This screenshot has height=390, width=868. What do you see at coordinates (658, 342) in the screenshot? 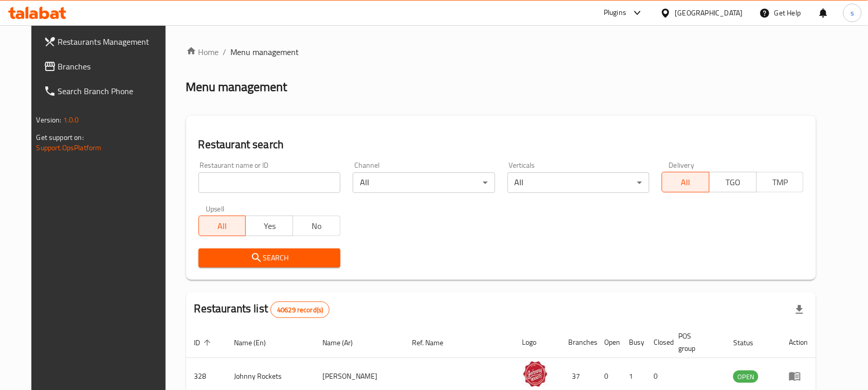
I see `th: Closed` at bounding box center [658, 342].